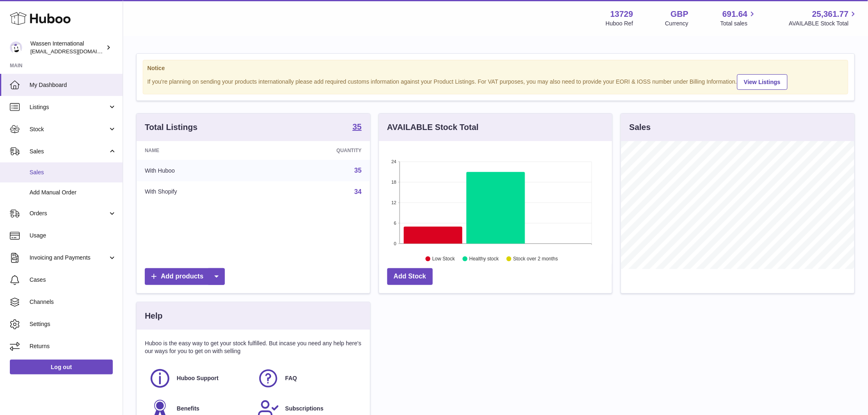 The width and height of the screenshot is (868, 415). Describe the element at coordinates (395, 244) in the screenshot. I see `text: 0` at that location.